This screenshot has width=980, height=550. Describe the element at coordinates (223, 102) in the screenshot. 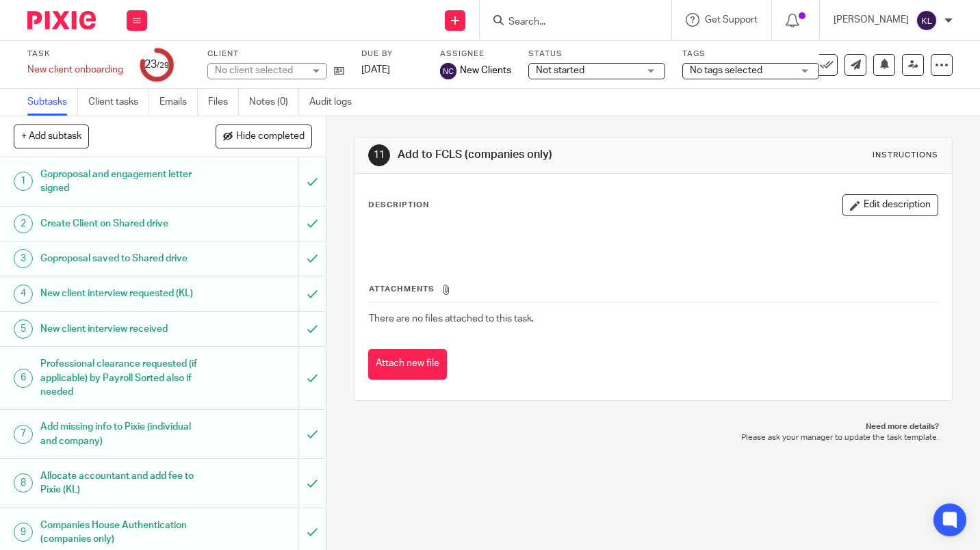

I see `a: Files` at that location.